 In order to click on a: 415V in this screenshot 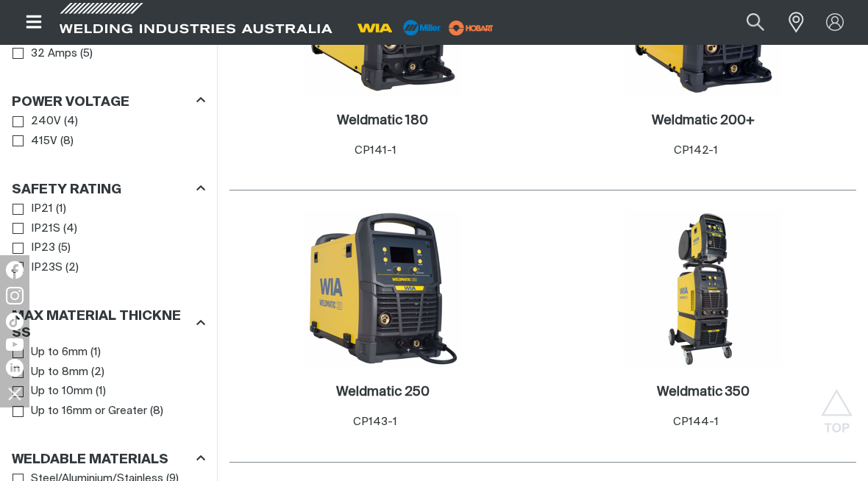, I will do `click(34, 141)`.